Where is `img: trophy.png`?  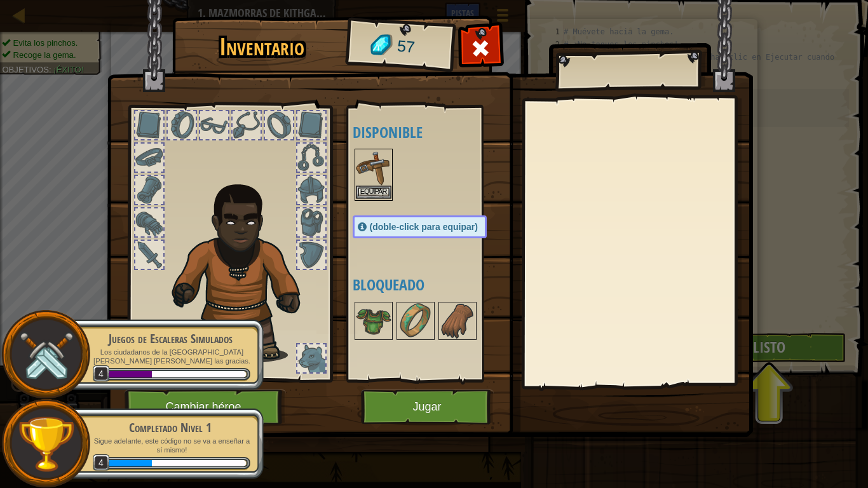
img: trophy.png is located at coordinates (45, 443).